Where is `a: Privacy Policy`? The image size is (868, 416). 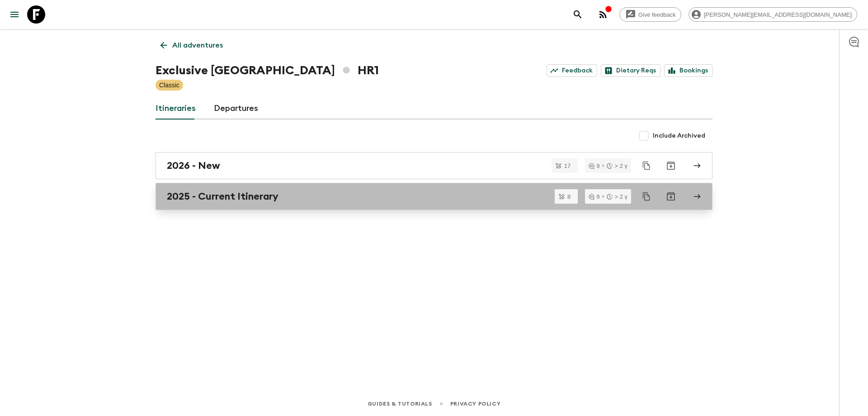
a: Privacy Policy is located at coordinates (475, 404).